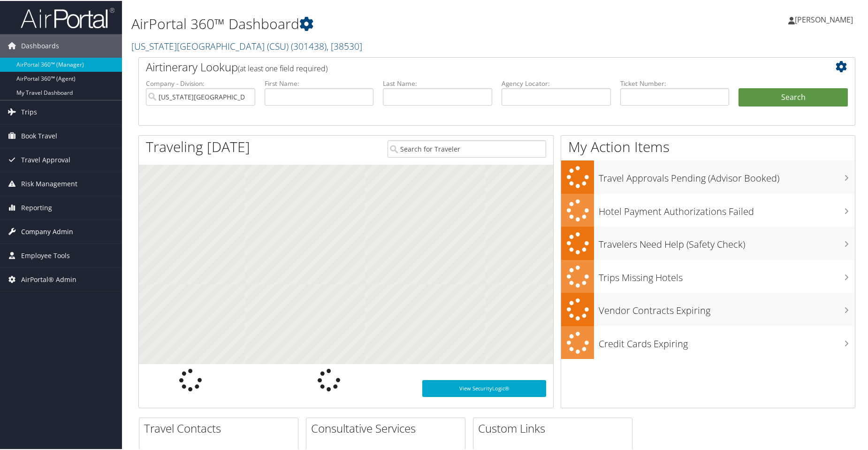 This screenshot has width=868, height=450. What do you see at coordinates (49, 183) in the screenshot?
I see `span: Risk Management` at bounding box center [49, 183].